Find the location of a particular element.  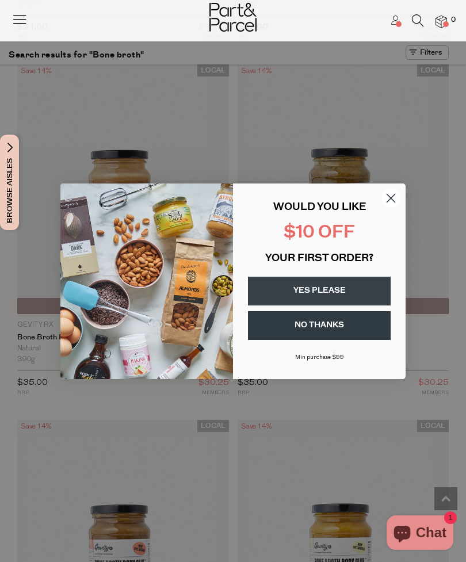

span: 0 is located at coordinates (453, 20).